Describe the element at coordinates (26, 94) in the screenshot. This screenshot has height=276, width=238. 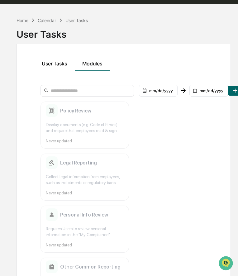
I see `span: Data Lookup` at that location.